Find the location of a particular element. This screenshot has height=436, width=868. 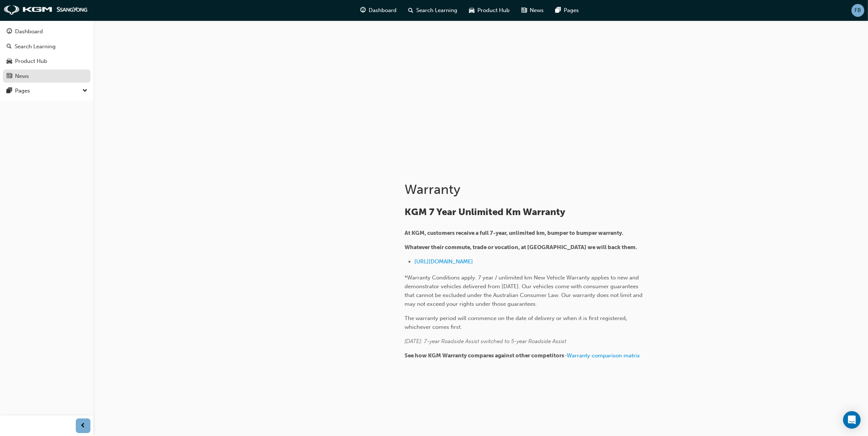

button: FB is located at coordinates (858, 10).